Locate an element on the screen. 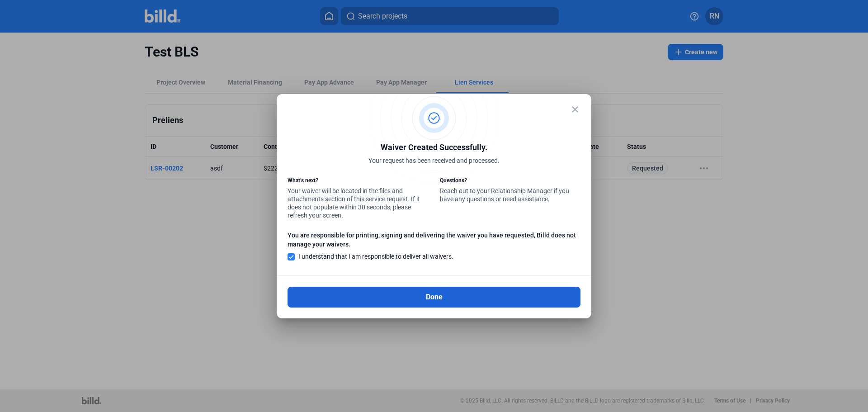 The height and width of the screenshot is (412, 868). div: Your waiver will be located in the files and attachments section of this service request. If it d... is located at coordinates (358, 199).